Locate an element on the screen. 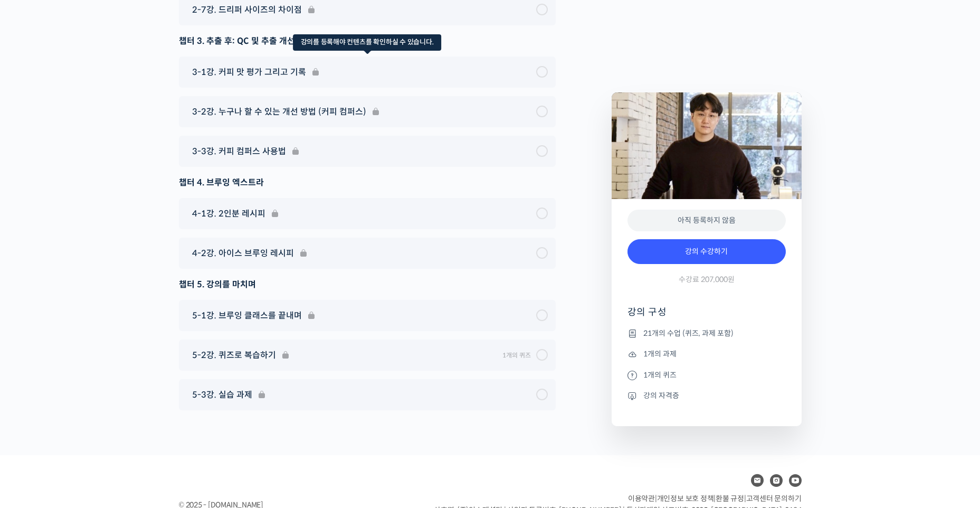  li: 1개의 퀴즈 is located at coordinates (707, 375).